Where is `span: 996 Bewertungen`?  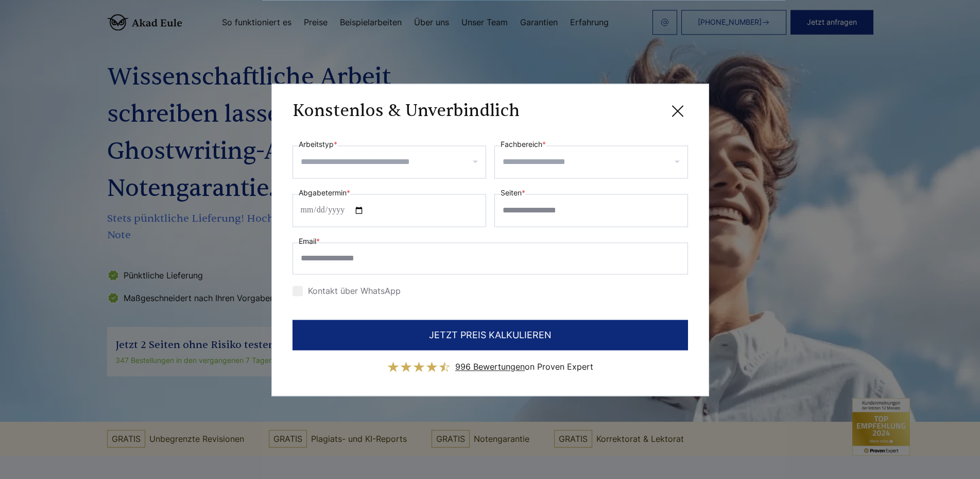 span: 996 Bewertungen is located at coordinates (490, 366).